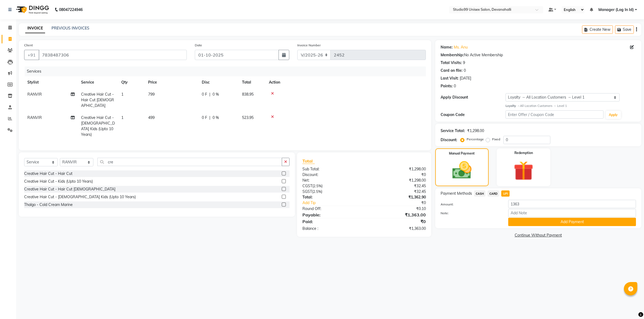 This screenshot has height=319, width=644. I want to click on button: Add Payment, so click(572, 222).